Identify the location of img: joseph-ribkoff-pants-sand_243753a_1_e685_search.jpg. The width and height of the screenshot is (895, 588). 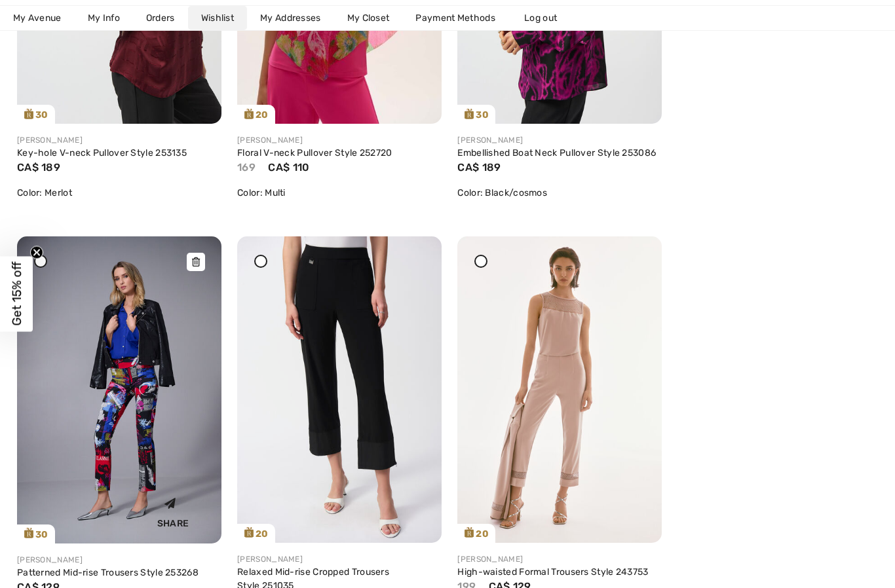
(559, 390).